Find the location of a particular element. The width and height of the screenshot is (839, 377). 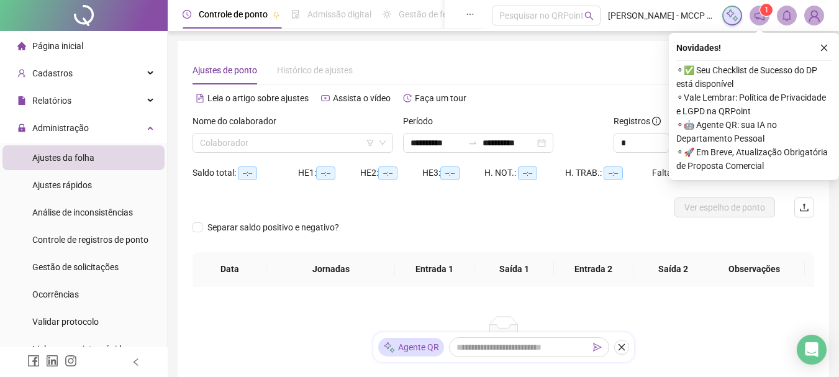

sup: 1 is located at coordinates (766, 10).